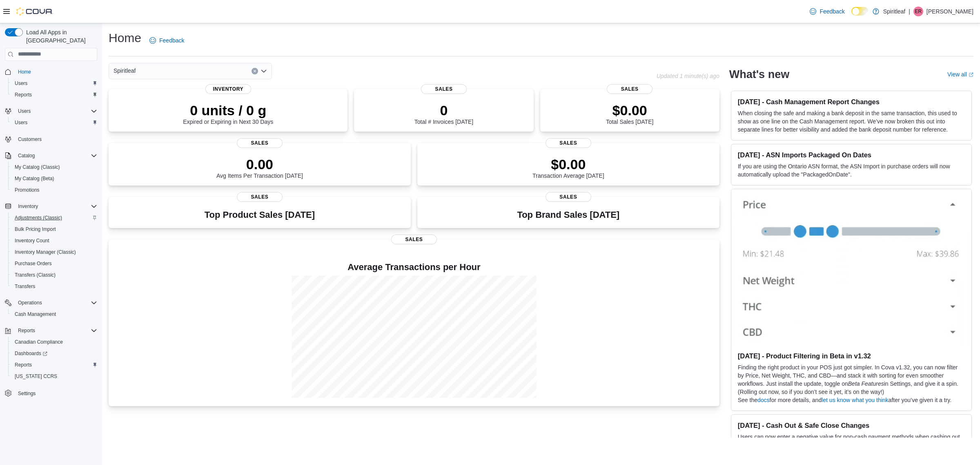 The image size is (980, 465). I want to click on a: Bulk Pricing Import, so click(35, 229).